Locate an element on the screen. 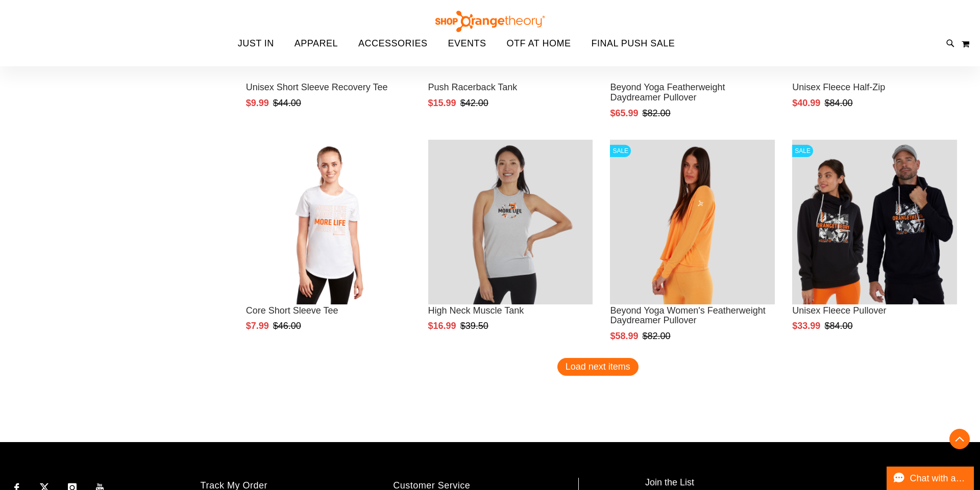 The image size is (980, 490). a: Unisex Fleece Half-Zip is located at coordinates (839, 87).